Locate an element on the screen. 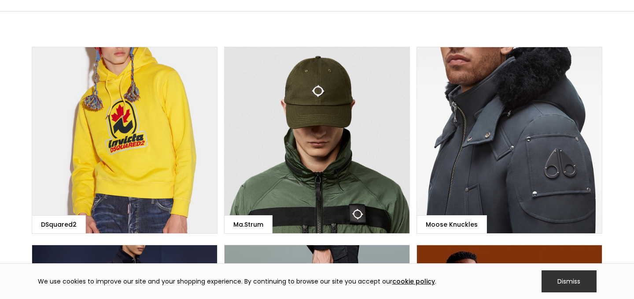 Image resolution: width=634 pixels, height=299 pixels. a: Ma.strum is located at coordinates (317, 140).